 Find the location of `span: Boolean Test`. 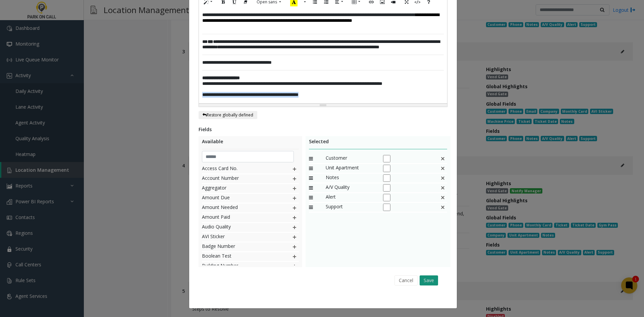

span: Boolean Test is located at coordinates (240, 256).